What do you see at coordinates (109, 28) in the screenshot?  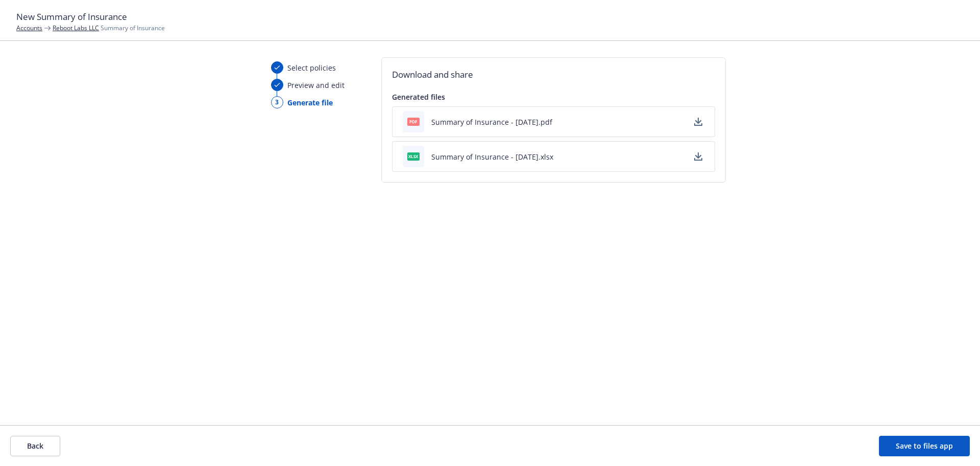 I see `span: Summary of Insurance` at bounding box center [109, 28].